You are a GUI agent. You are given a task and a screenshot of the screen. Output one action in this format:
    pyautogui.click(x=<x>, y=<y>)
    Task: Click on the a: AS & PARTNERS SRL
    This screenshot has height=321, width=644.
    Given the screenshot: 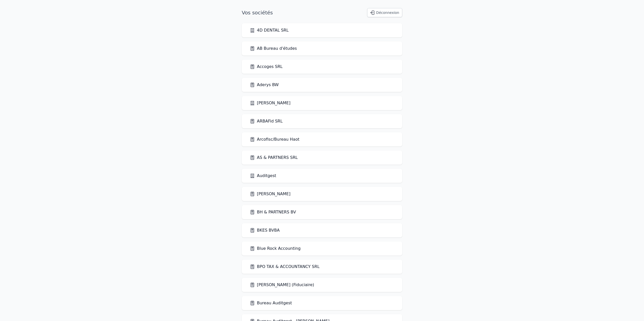 What is the action you would take?
    pyautogui.click(x=274, y=158)
    